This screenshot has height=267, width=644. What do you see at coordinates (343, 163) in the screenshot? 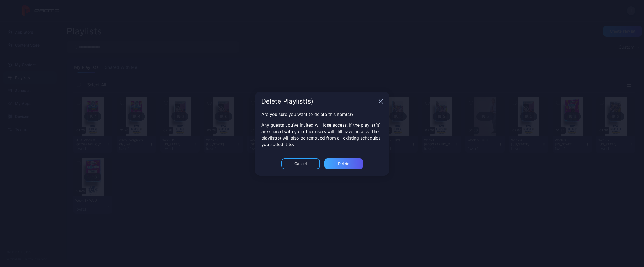
I see `div: Delete` at bounding box center [343, 163].